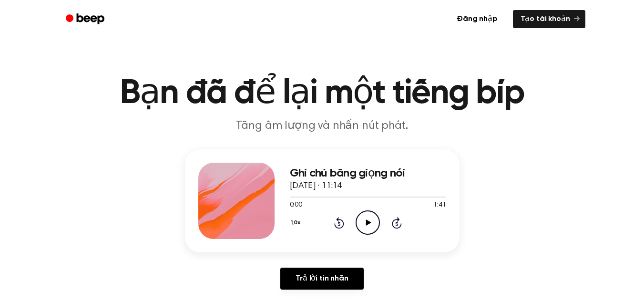 The image size is (644, 302). I want to click on a: Trả lời tin nhắn, so click(322, 279).